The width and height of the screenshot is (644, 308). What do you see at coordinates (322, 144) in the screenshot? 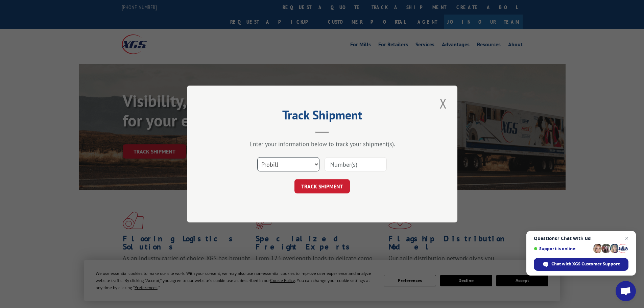
I see `div: Enter your information below to track your shipment(s).` at bounding box center [322, 144].